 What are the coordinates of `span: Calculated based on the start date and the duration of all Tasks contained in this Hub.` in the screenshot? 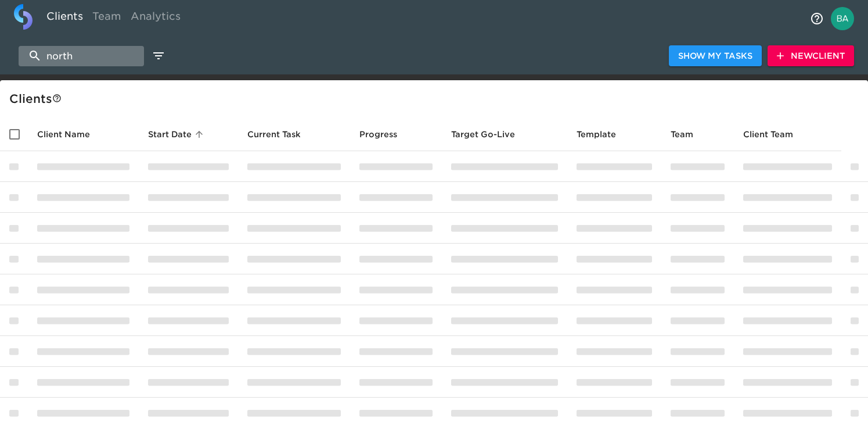 It's located at (483, 134).